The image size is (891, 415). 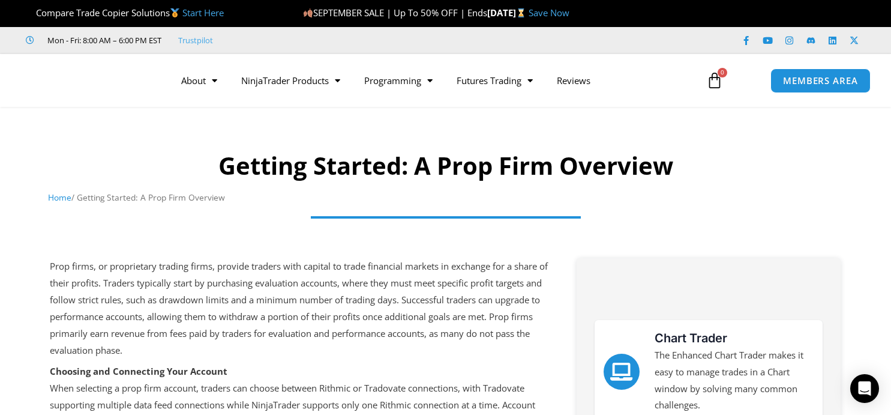 What do you see at coordinates (196, 40) in the screenshot?
I see `a: Trustpilot` at bounding box center [196, 40].